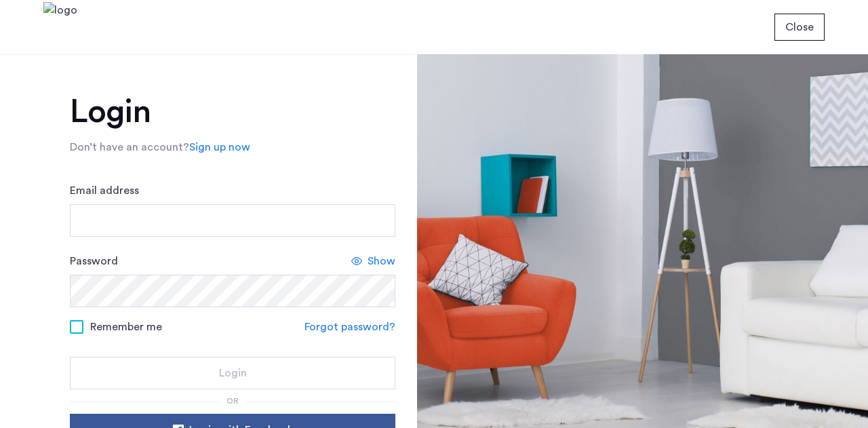  What do you see at coordinates (233, 373) in the screenshot?
I see `span: Login` at bounding box center [233, 373].